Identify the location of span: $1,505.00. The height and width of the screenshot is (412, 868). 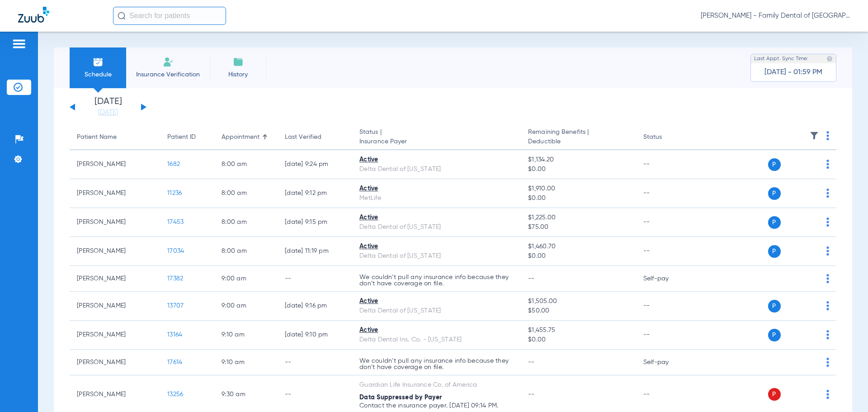
(578, 301).